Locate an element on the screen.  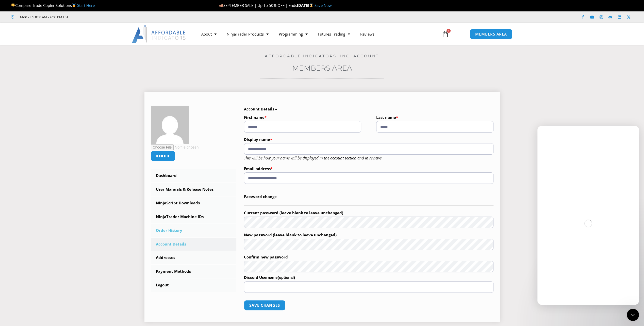
a: Dashboard is located at coordinates (194, 176).